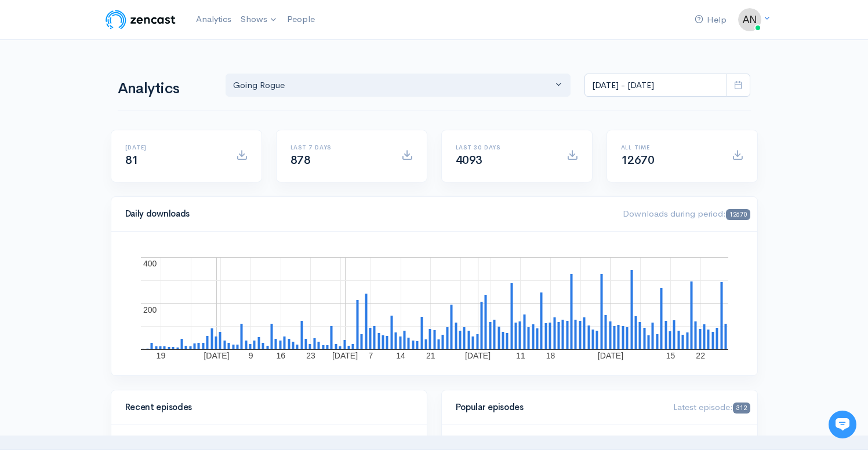 The height and width of the screenshot is (450, 868). What do you see at coordinates (469, 160) in the screenshot?
I see `span: 4093` at bounding box center [469, 160].